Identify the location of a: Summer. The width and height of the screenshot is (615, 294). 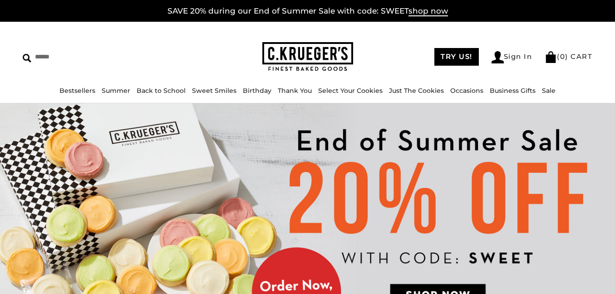
(116, 91).